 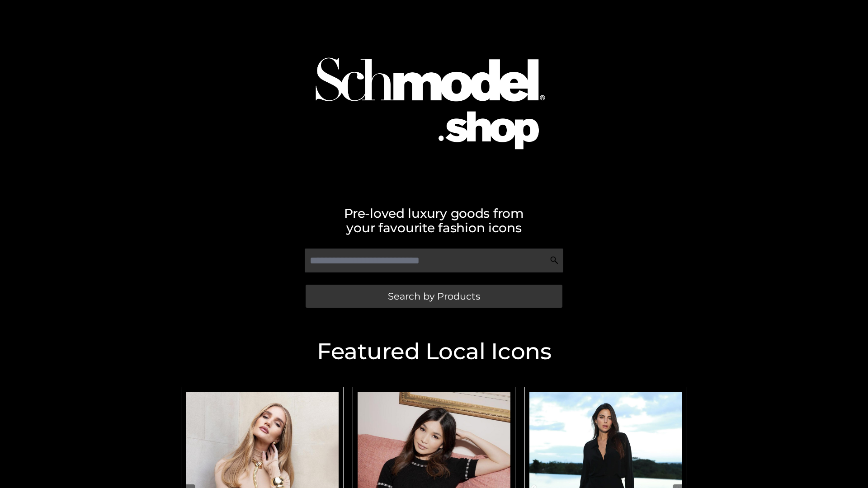 I want to click on a: Search by Products, so click(x=434, y=296).